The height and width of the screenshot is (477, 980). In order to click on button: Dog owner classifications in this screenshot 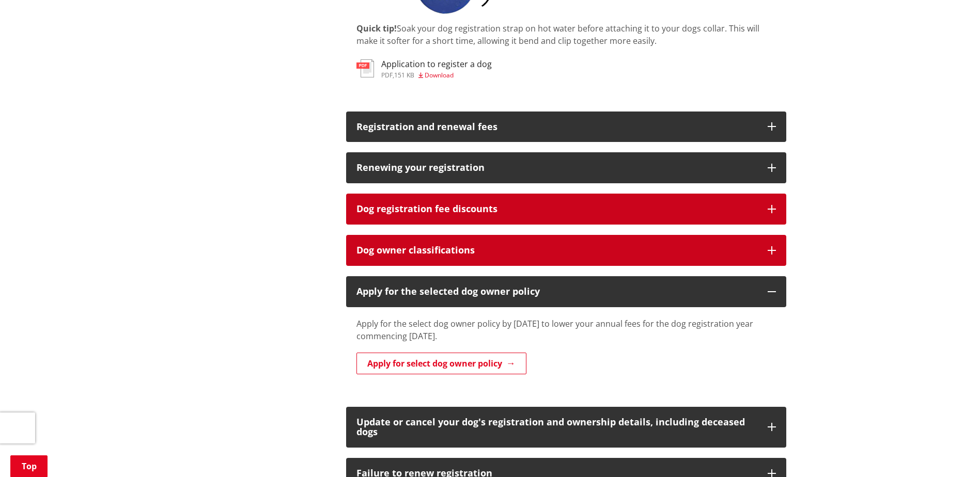, I will do `click(566, 251)`.